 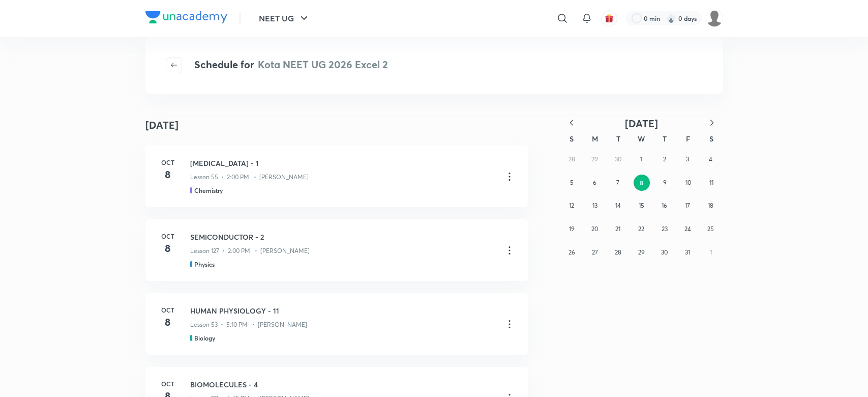 I want to click on img: Shahrukh Ansari, so click(x=714, y=18).